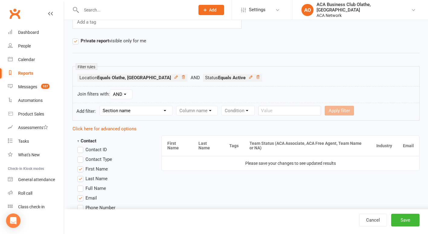 Image resolution: width=428 pixels, height=234 pixels. Describe the element at coordinates (290, 163) in the screenshot. I see `td: Please save your changes to see updated results` at that location.